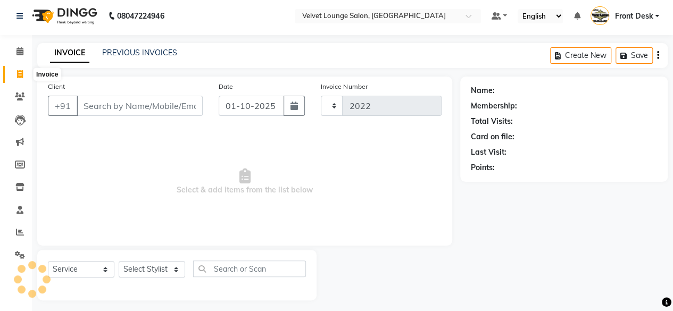  What do you see at coordinates (139, 106) in the screenshot?
I see `input: Search by Name/Mobile/Email/Code` at bounding box center [139, 106].